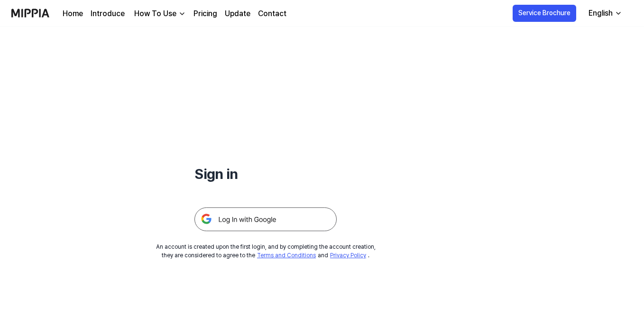 Image resolution: width=644 pixels, height=309 pixels. I want to click on a: Pricing, so click(206, 14).